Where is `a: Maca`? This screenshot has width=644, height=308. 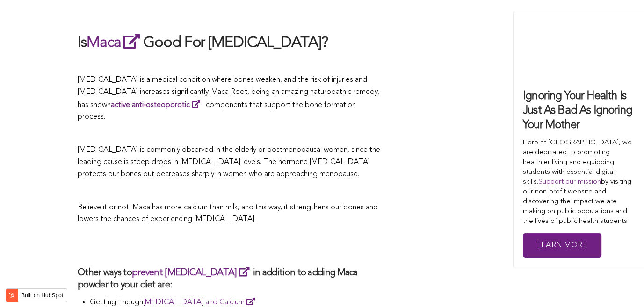
a: Maca is located at coordinates (115, 43).